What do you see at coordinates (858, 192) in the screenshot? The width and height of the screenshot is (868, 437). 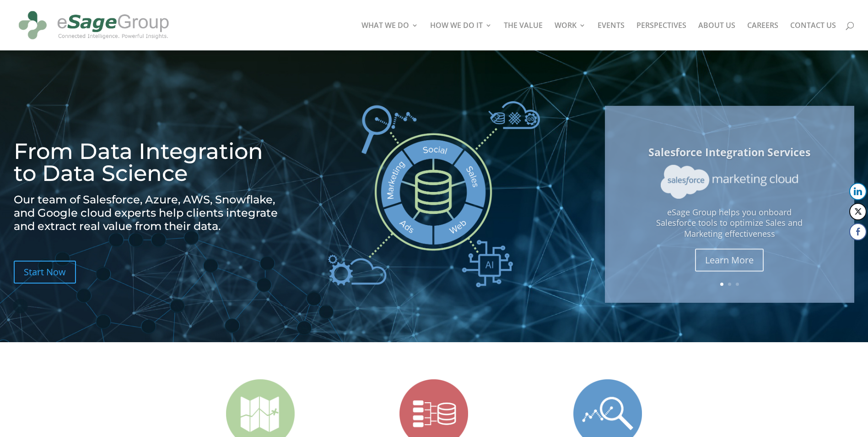 I see `button: LinkedIn Share` at bounding box center [858, 192].